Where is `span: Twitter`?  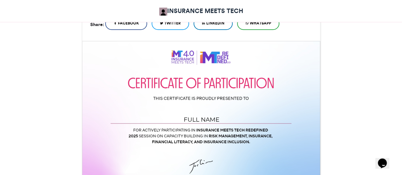 span: Twitter is located at coordinates (172, 23).